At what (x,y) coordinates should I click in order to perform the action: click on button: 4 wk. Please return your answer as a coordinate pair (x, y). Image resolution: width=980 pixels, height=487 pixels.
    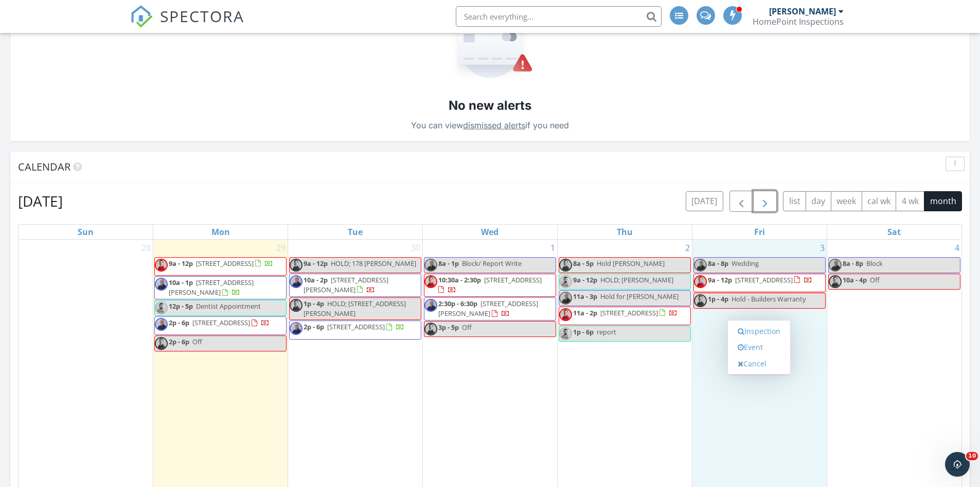
    Looking at the image, I should click on (910, 201).